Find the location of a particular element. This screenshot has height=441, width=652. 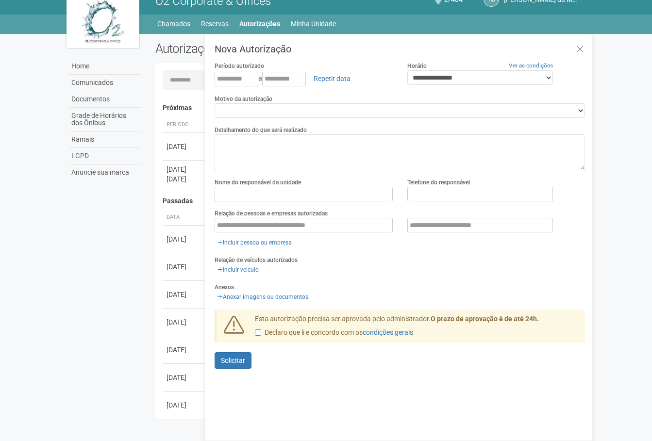

a: Documentos is located at coordinates (105, 99).